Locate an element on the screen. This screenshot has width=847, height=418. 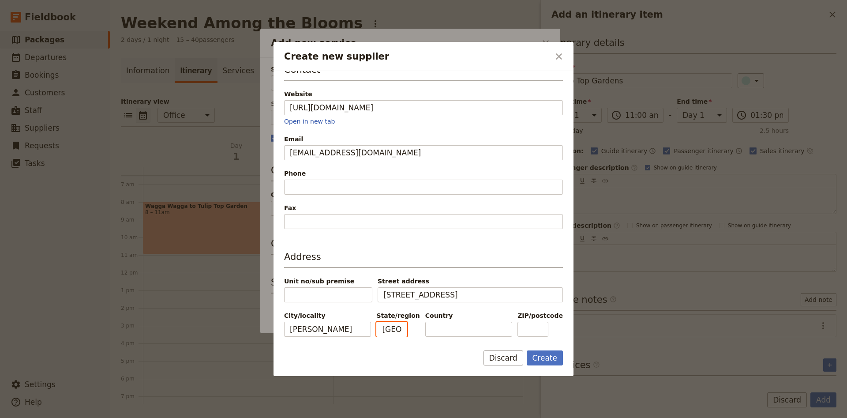
input: Unit no/sub premise is located at coordinates (328, 295).